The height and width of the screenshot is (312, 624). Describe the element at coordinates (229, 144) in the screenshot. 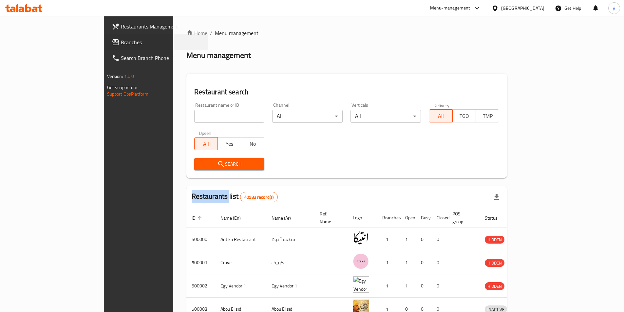

I see `button: Yes` at that location.